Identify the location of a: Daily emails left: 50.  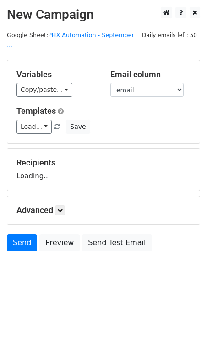
(169, 35).